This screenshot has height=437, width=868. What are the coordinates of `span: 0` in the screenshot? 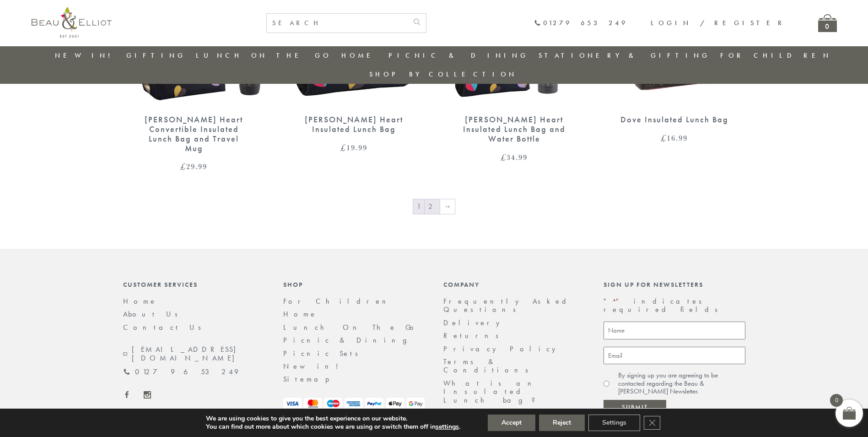 It's located at (837, 400).